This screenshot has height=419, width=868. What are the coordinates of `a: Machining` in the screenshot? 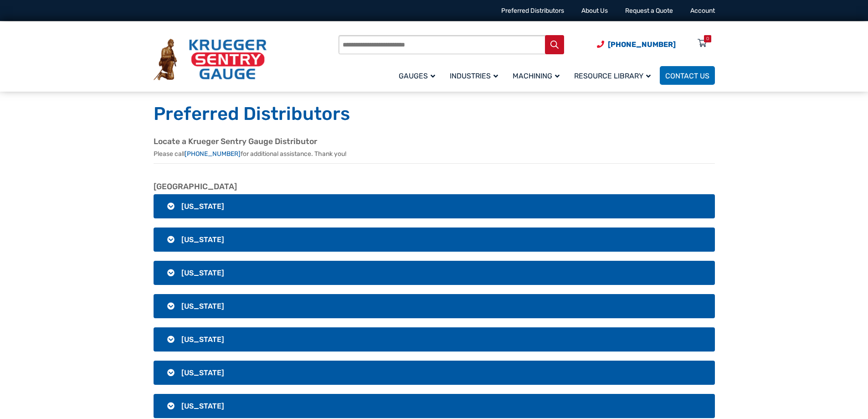 It's located at (538, 75).